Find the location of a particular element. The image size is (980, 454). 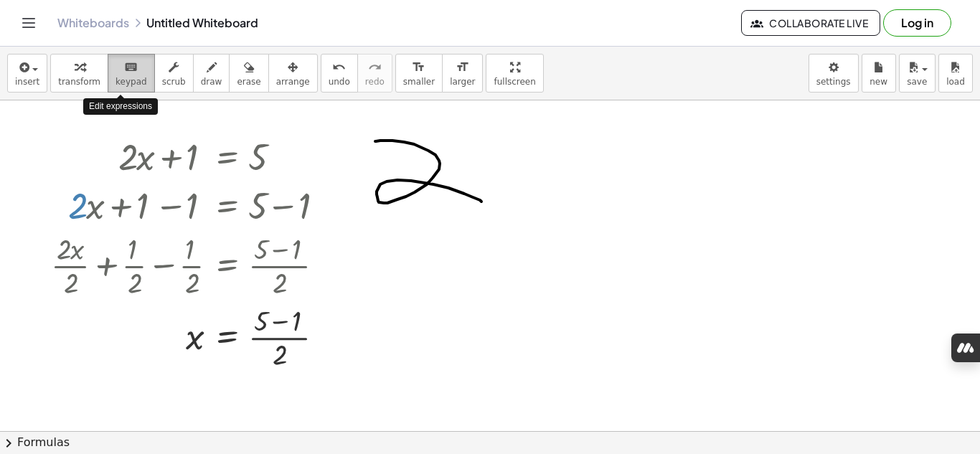

button: Collaborate Live is located at coordinates (811, 23).